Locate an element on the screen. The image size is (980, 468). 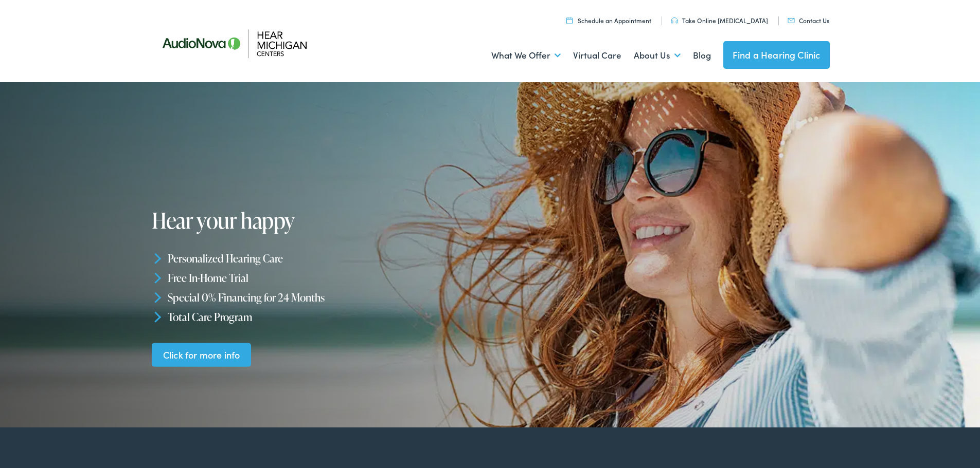
a: What We Offer is located at coordinates (526, 56).